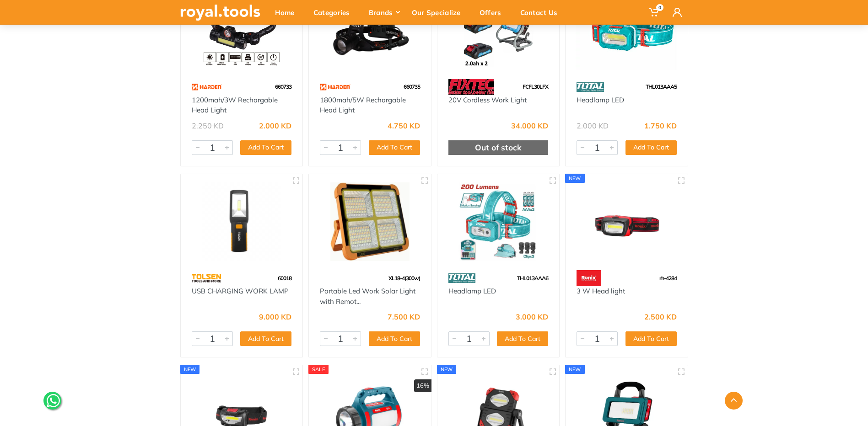 Image resolution: width=868 pixels, height=426 pixels. Describe the element at coordinates (220, 12) in the screenshot. I see `img: royal.tools Logo` at that location.